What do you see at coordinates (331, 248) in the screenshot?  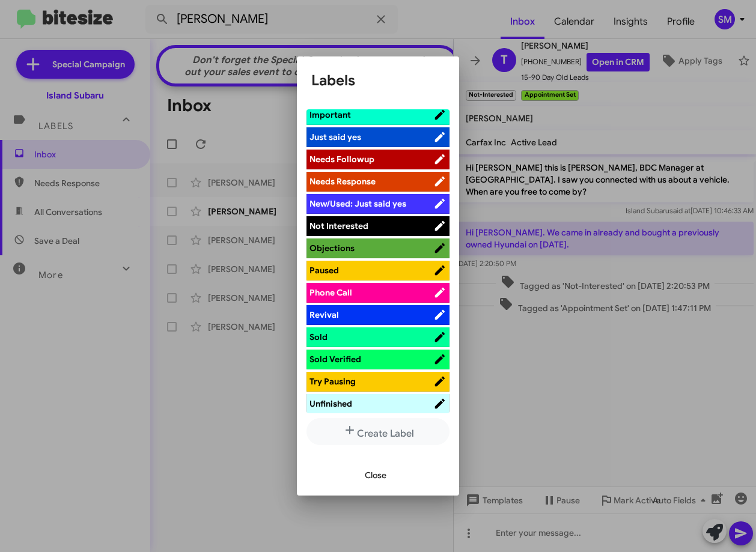 I see `span: Objections` at bounding box center [331, 248].